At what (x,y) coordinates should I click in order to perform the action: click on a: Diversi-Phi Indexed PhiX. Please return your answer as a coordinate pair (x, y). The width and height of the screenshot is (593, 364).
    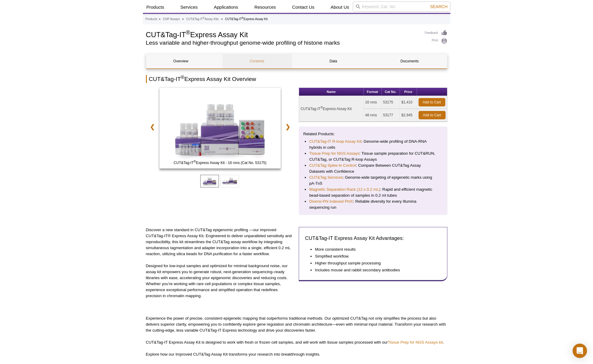
    Looking at the image, I should click on (331, 202).